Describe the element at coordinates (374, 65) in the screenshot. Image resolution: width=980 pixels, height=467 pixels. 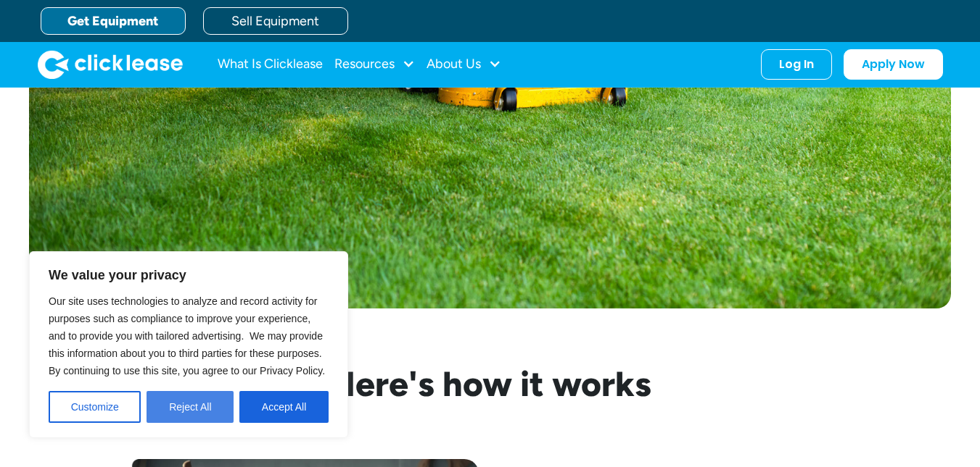
I see `div: Resources` at that location.